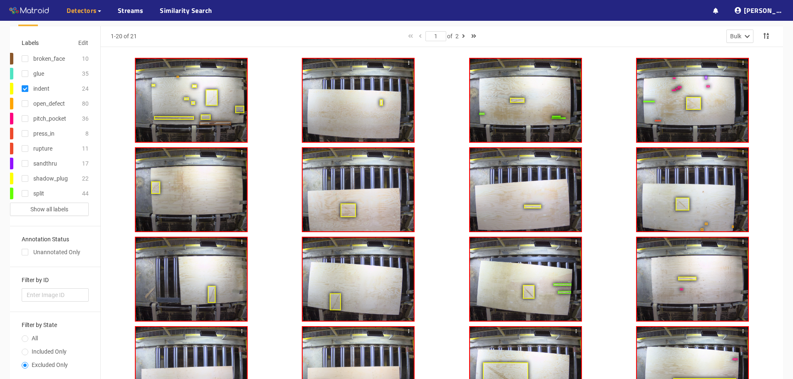 This screenshot has width=793, height=379. I want to click on div: 10, so click(85, 59).